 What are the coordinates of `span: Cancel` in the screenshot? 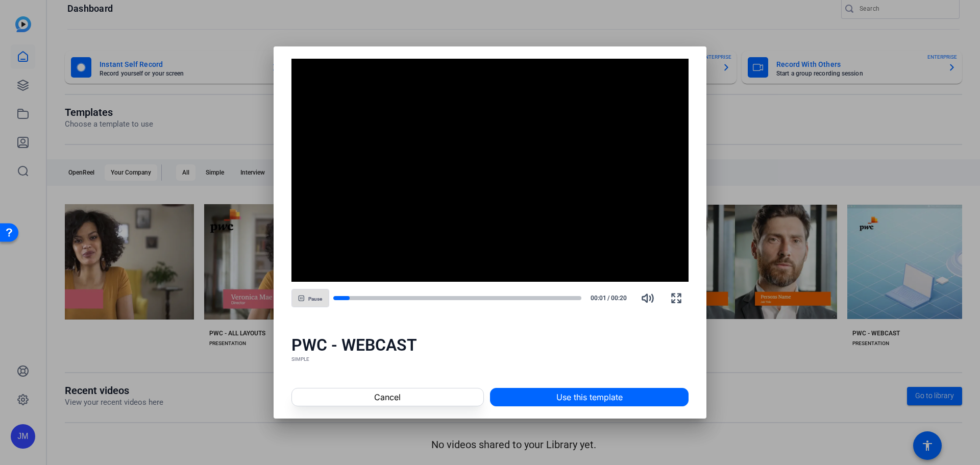 It's located at (388, 397).